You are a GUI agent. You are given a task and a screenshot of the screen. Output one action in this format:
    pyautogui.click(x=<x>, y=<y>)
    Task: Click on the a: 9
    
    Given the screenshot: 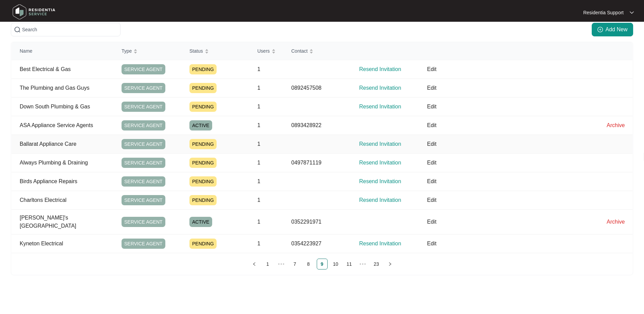 What is the action you would take?
    pyautogui.click(x=322, y=264)
    